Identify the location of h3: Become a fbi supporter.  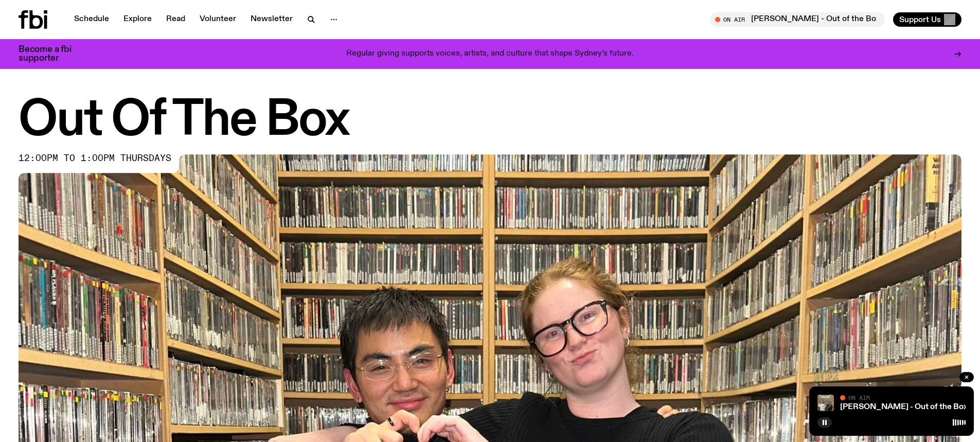
(52, 54).